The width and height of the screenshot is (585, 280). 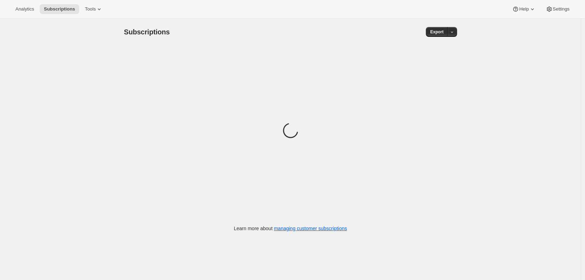 What do you see at coordinates (437, 32) in the screenshot?
I see `span: Export` at bounding box center [437, 32].